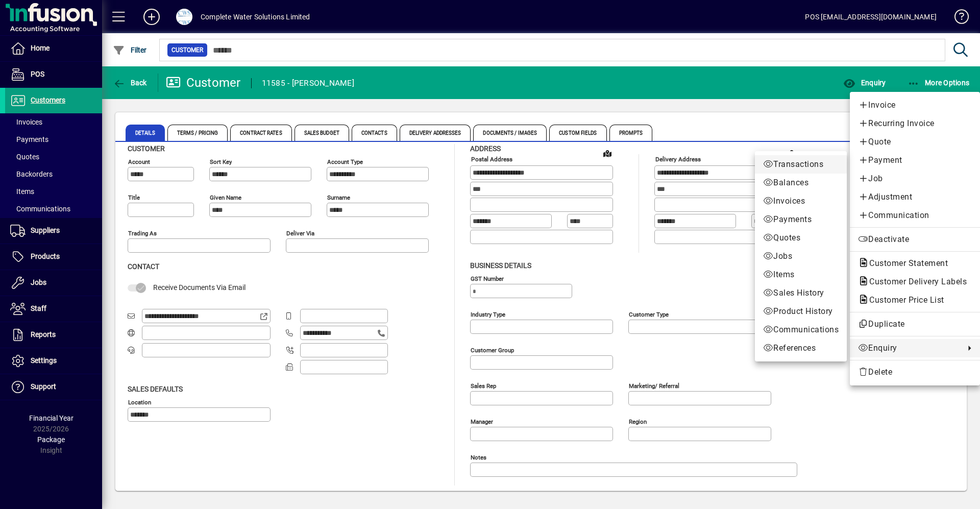 This screenshot has width=980, height=509. What do you see at coordinates (800, 165) in the screenshot?
I see `span: Transactions` at bounding box center [800, 165].